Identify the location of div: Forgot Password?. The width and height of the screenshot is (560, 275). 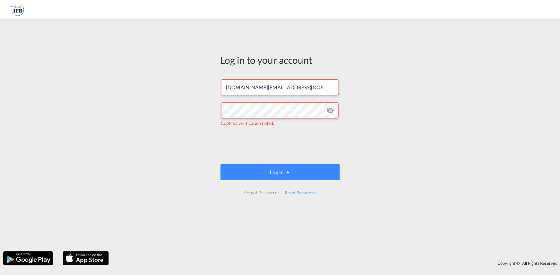
(262, 193).